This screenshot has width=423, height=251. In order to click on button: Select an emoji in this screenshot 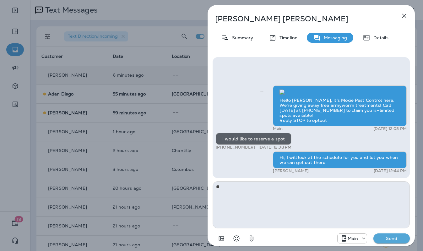, I will do `click(236, 238)`.